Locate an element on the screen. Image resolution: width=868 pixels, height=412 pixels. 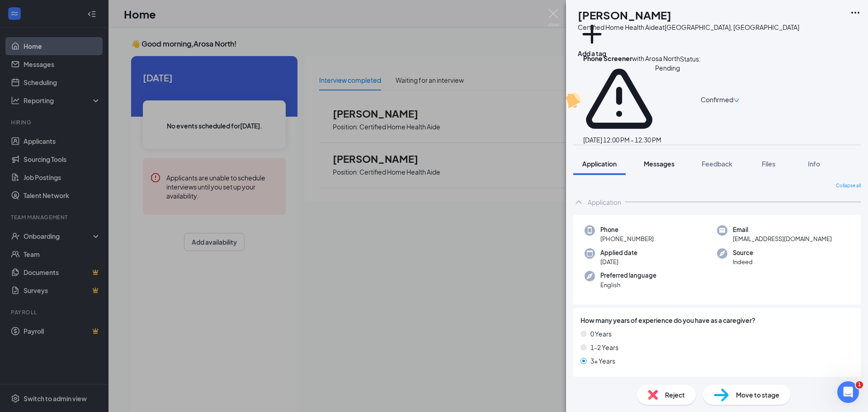
b: Phone Screener is located at coordinates (608, 58).